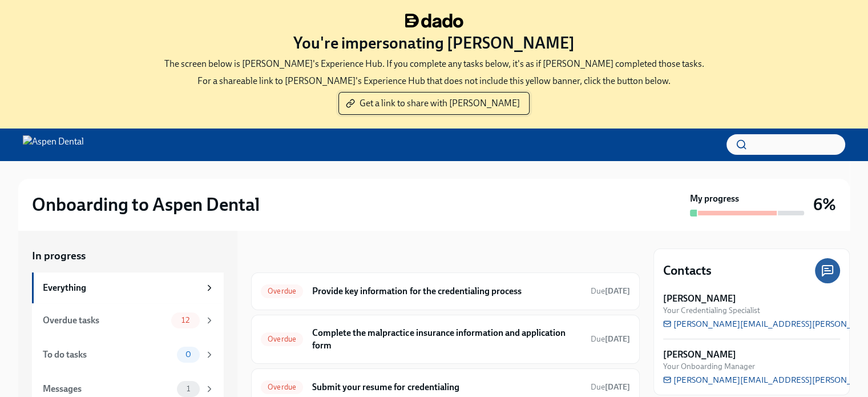 This screenshot has height=397, width=868. Describe the element at coordinates (127, 288) in the screenshot. I see `a: Everything` at that location.